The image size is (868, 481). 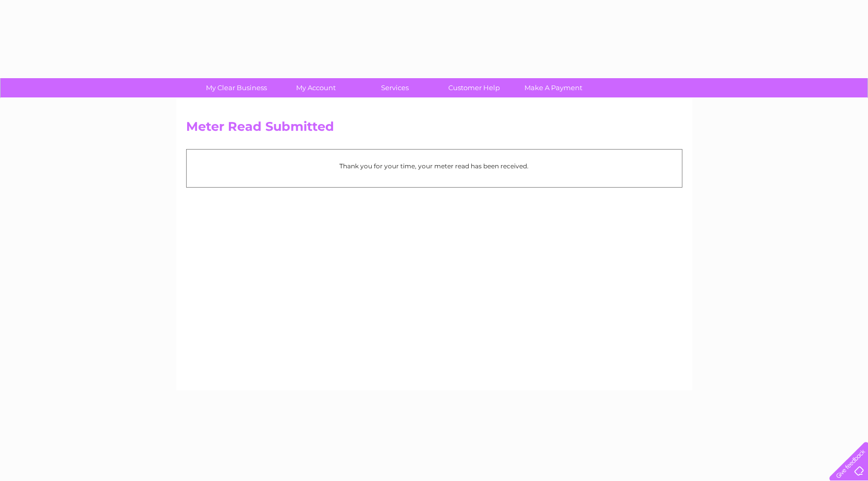 I want to click on h2: Meter Read Submitted, so click(x=434, y=129).